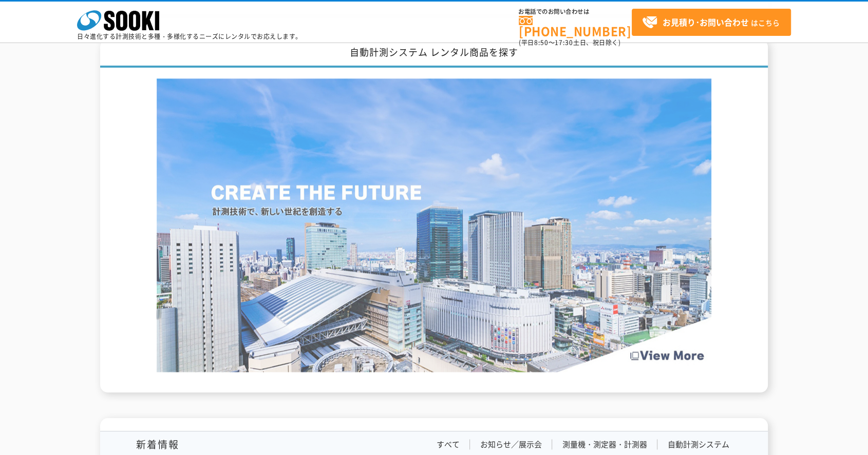 The width and height of the screenshot is (868, 455). Describe the element at coordinates (711, 22) in the screenshot. I see `a: お見積り･お問い合わせはこちら` at that location.